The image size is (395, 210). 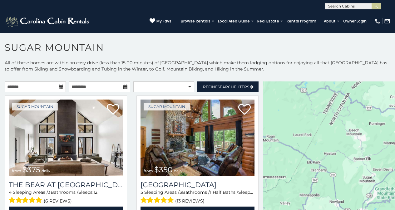 I want to click on span: My Favs, so click(x=164, y=21).